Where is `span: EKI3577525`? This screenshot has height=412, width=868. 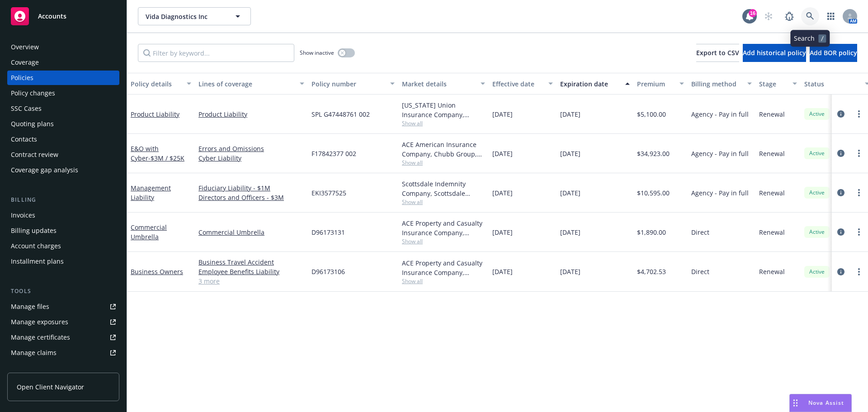
span: EKI3577525 is located at coordinates (329, 192).